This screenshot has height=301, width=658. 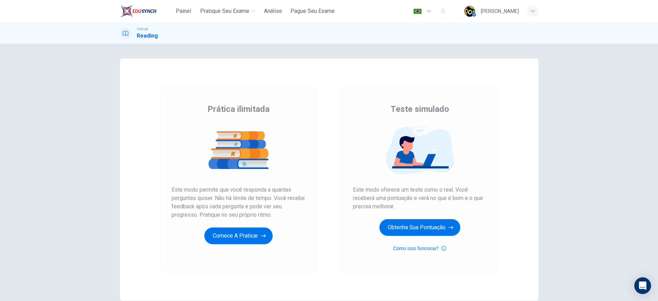 What do you see at coordinates (417, 11) in the screenshot?
I see `img: pt` at bounding box center [417, 11].